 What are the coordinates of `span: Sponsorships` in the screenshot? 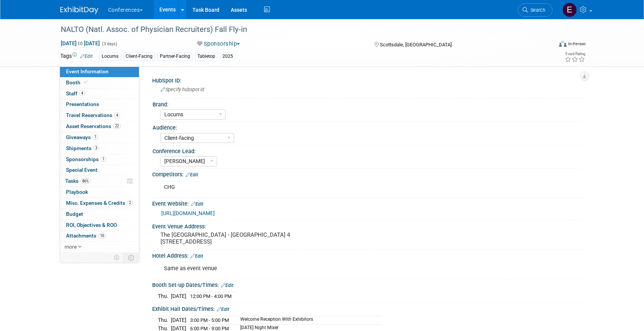 It's located at (86, 159).